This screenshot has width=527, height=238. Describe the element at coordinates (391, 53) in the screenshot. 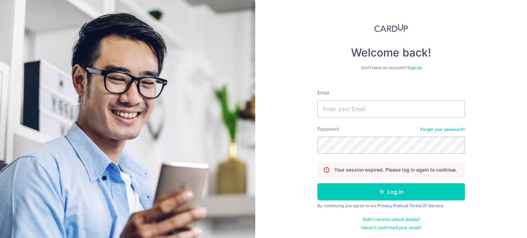

I see `h4: Welcome back!` at that location.